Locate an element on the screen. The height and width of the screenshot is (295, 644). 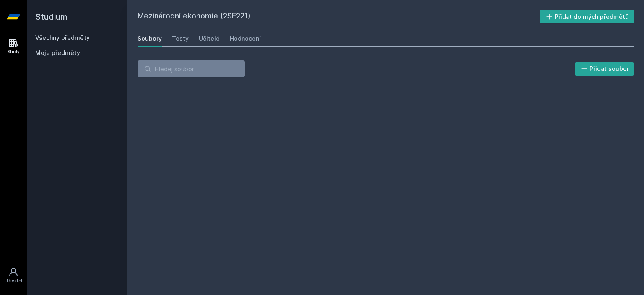
input: Hledej soubor is located at coordinates (191, 69).